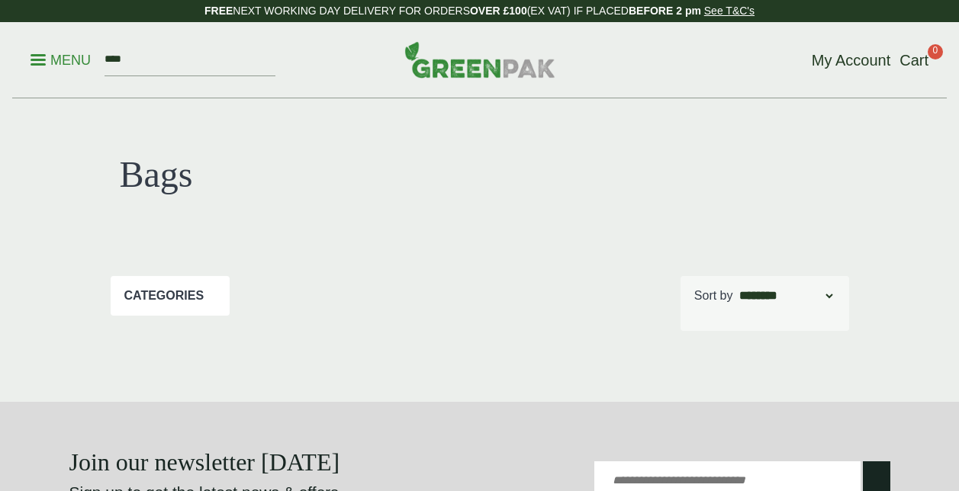 This screenshot has height=491, width=959. What do you see at coordinates (914, 60) in the screenshot?
I see `a: Cart 0` at bounding box center [914, 60].